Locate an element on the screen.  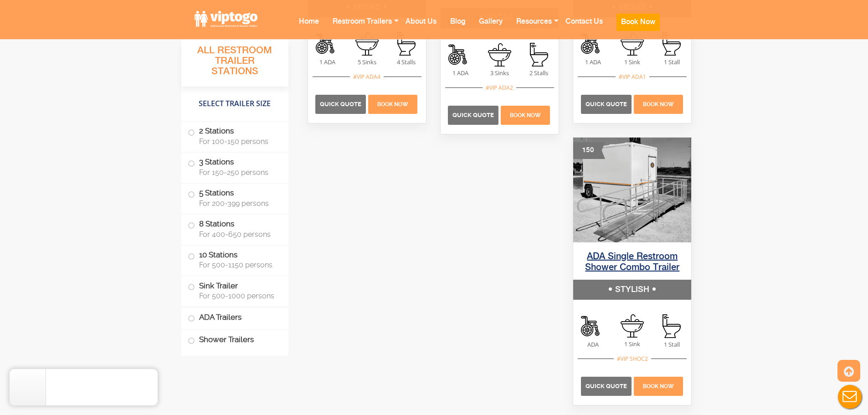
a: Resources is located at coordinates (534, 27).